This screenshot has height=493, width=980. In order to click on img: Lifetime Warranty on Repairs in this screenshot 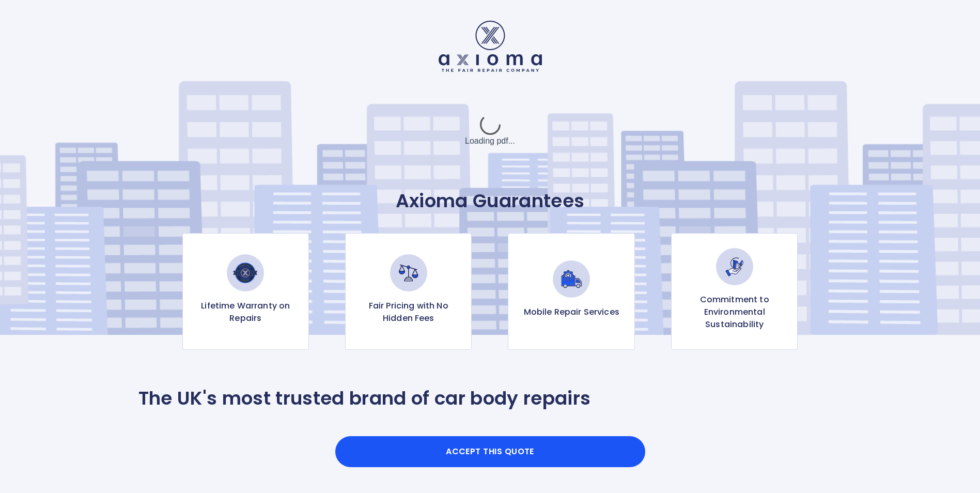, I will do `click(246, 273)`.